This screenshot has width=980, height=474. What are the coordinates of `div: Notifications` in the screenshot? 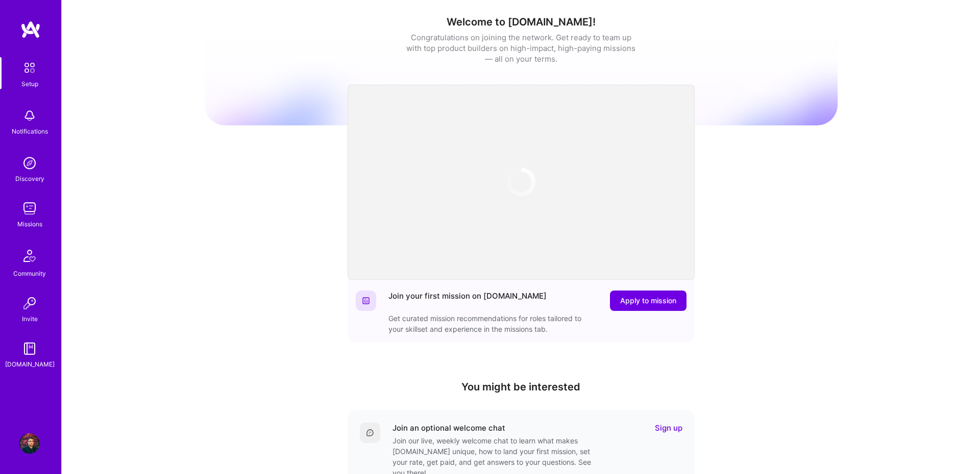 It's located at (30, 131).